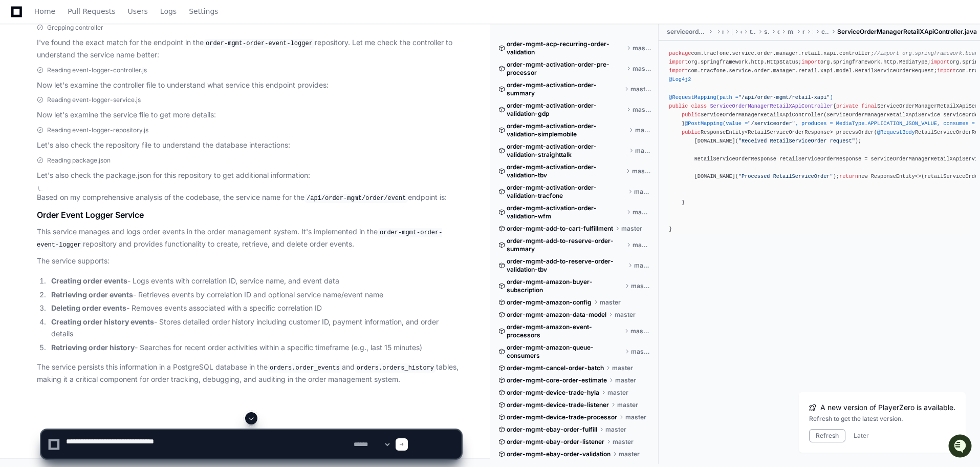 The height and width of the screenshot is (467, 980). What do you see at coordinates (751, 97) in the screenshot?
I see `span: @RequestMapping(path = )` at bounding box center [751, 97].